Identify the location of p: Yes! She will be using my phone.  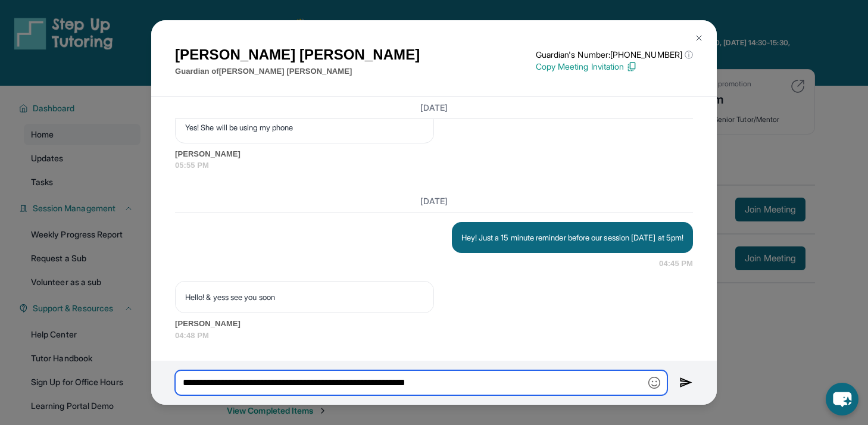
(304, 127).